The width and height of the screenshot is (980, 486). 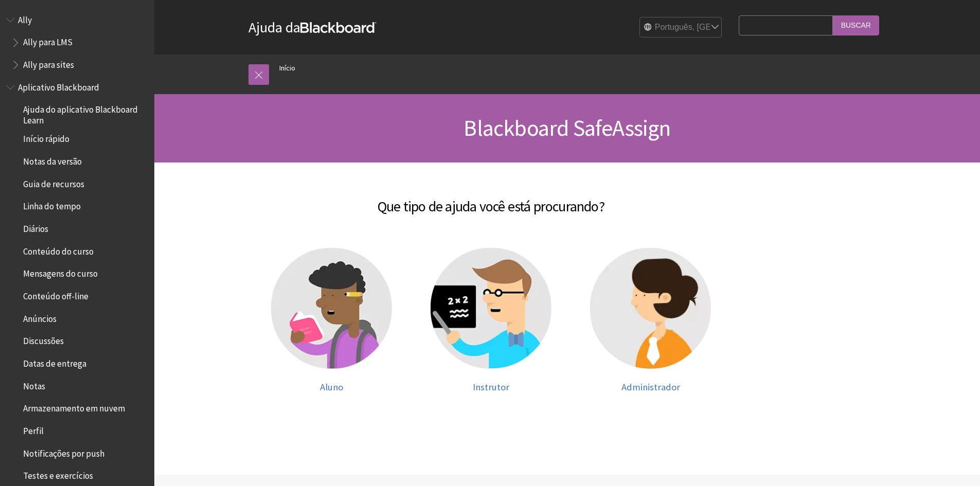 What do you see at coordinates (490, 387) in the screenshot?
I see `span: Instrutor` at bounding box center [490, 387].